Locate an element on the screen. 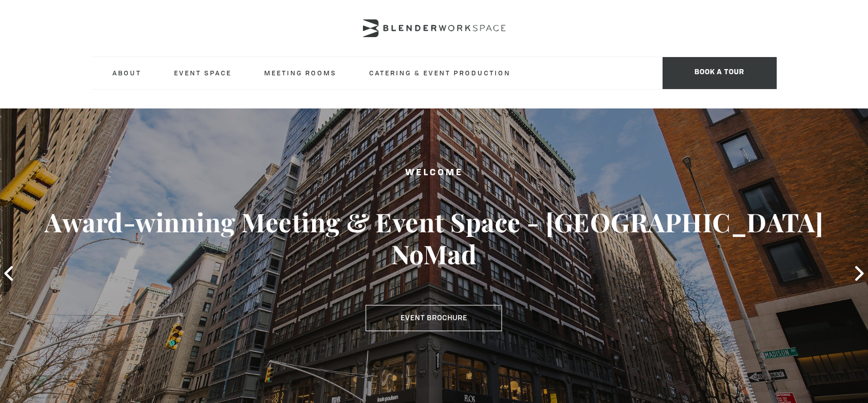 This screenshot has height=403, width=868. a: Event Space is located at coordinates (203, 73).